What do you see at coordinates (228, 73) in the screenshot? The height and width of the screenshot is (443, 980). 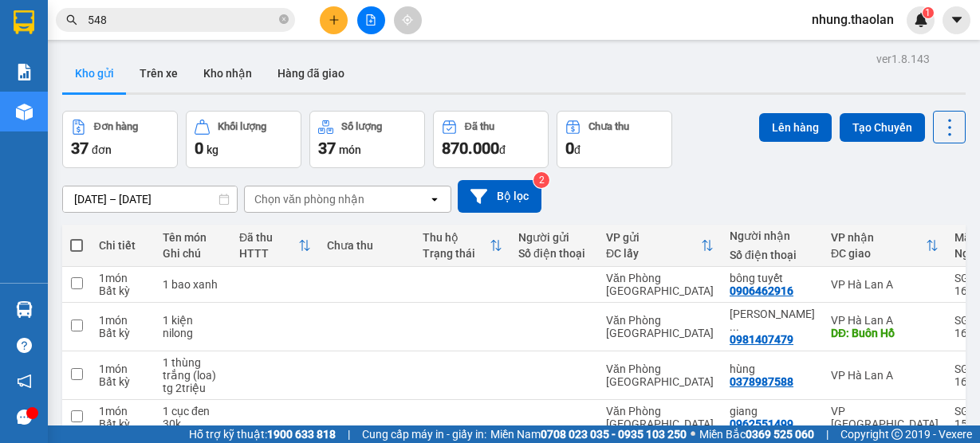 I see `button: Kho nhận` at bounding box center [228, 73].